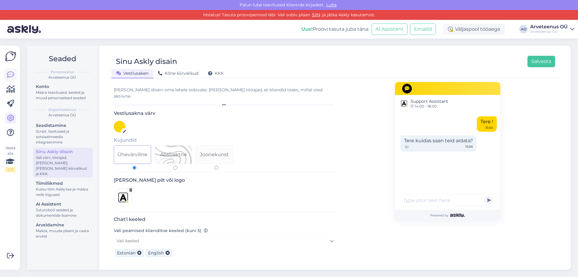  Describe the element at coordinates (156, 253) in the screenshot. I see `span: English` at that location.